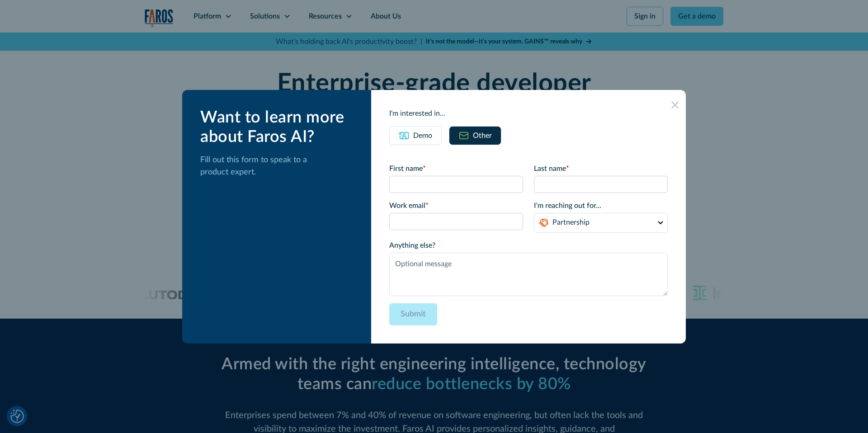  Describe the element at coordinates (528, 244) in the screenshot. I see `form: Email Form` at that location.